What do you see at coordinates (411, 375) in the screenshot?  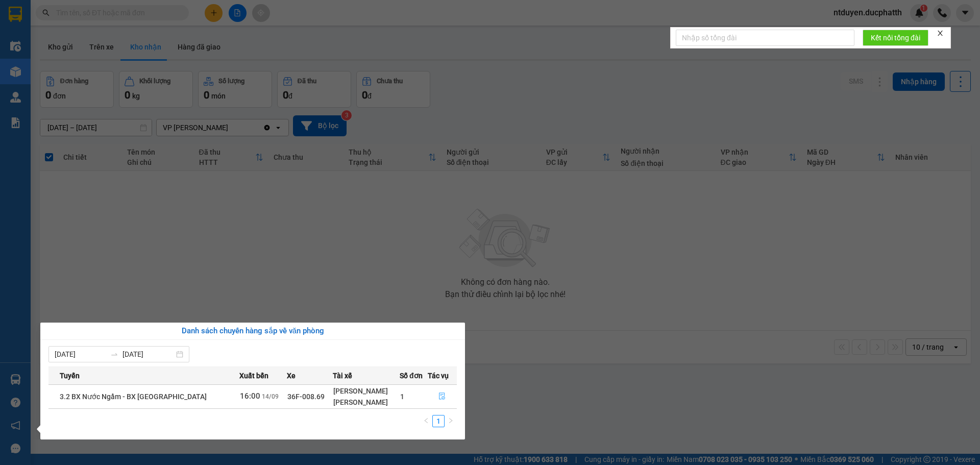 I see `span: Số đơn` at bounding box center [411, 375].